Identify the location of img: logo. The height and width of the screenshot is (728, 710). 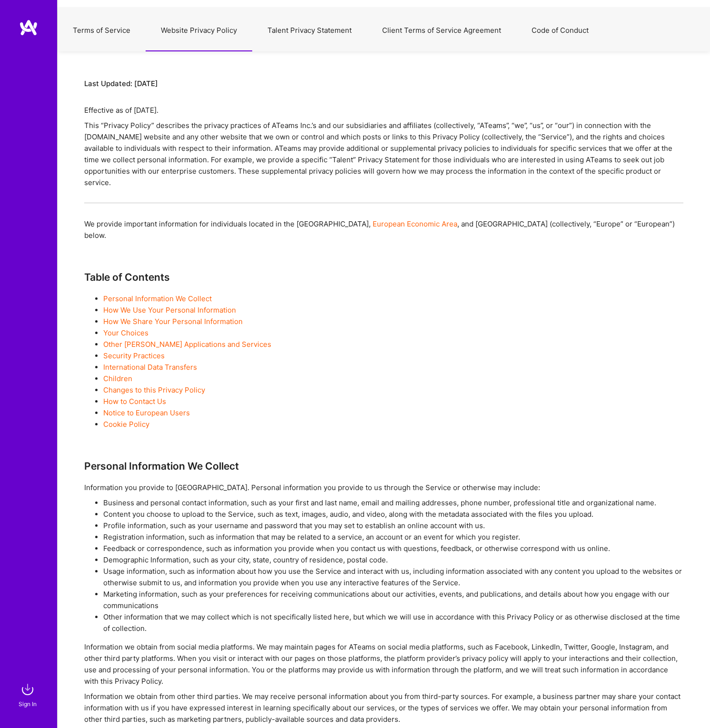
(29, 27).